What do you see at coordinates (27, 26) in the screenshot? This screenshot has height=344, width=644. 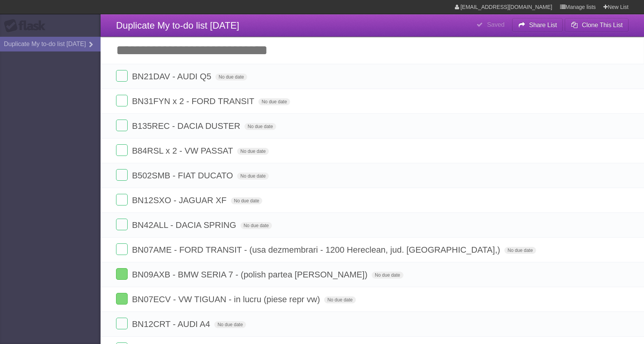 I see `div: Flask` at bounding box center [27, 26].